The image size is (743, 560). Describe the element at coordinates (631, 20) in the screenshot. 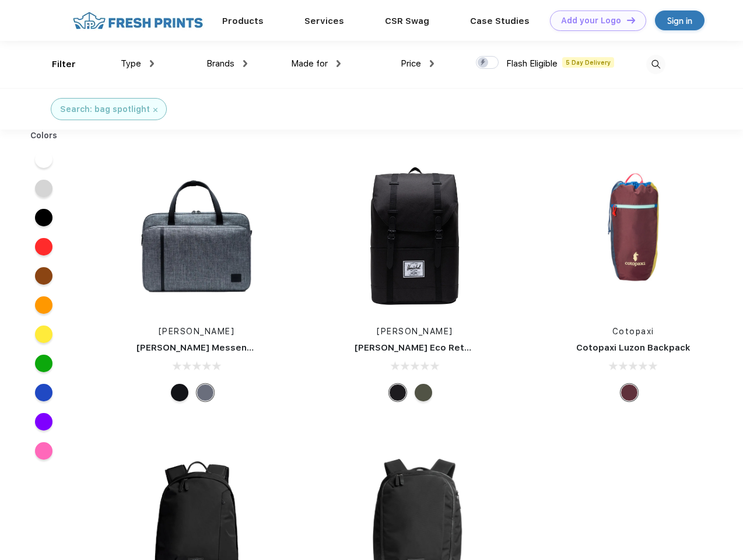

I see `img: DT` at that location.